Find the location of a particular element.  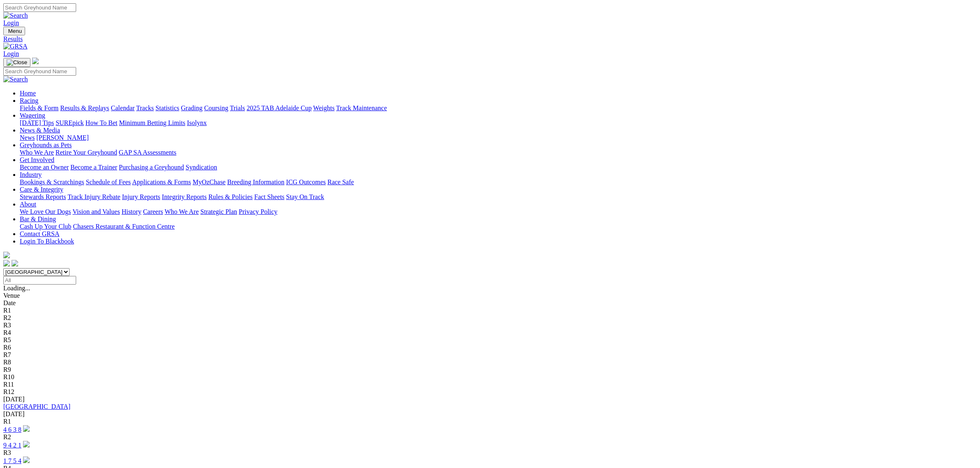

a: News & Media is located at coordinates (40, 130).